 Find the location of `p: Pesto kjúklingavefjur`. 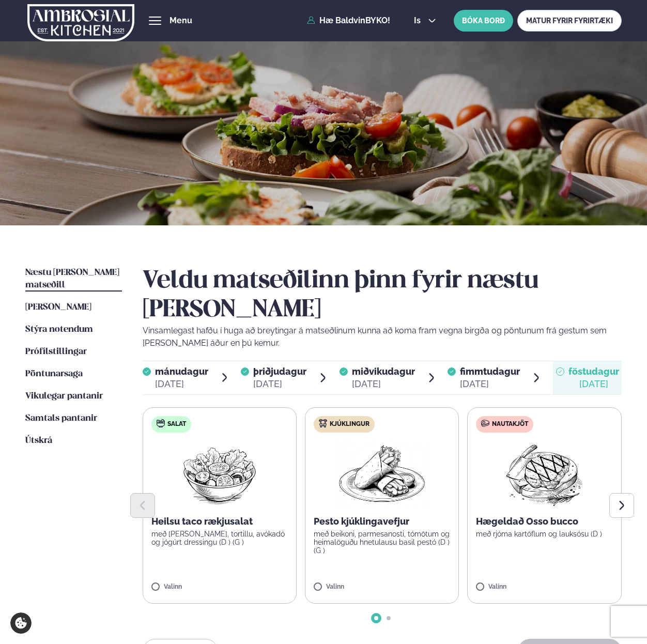

p: Pesto kjúklingavefjur is located at coordinates (382, 521).